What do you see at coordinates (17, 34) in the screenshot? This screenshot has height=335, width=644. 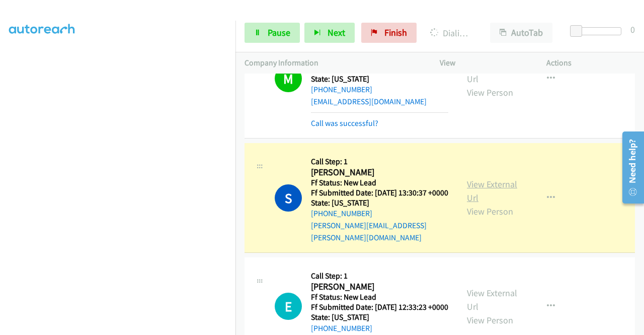 I see `div: Need help?` at bounding box center [17, 34].